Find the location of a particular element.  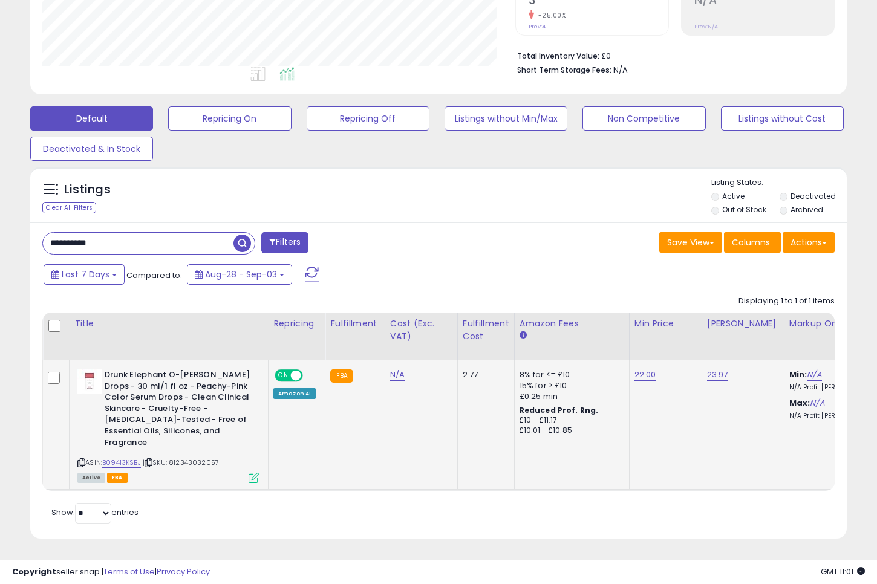

span: OFF is located at coordinates (311, 375).